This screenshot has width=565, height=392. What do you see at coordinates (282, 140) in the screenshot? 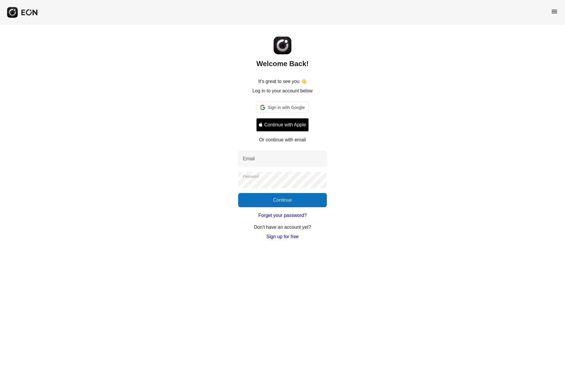
I see `p: Or continue with email` at bounding box center [282, 140].